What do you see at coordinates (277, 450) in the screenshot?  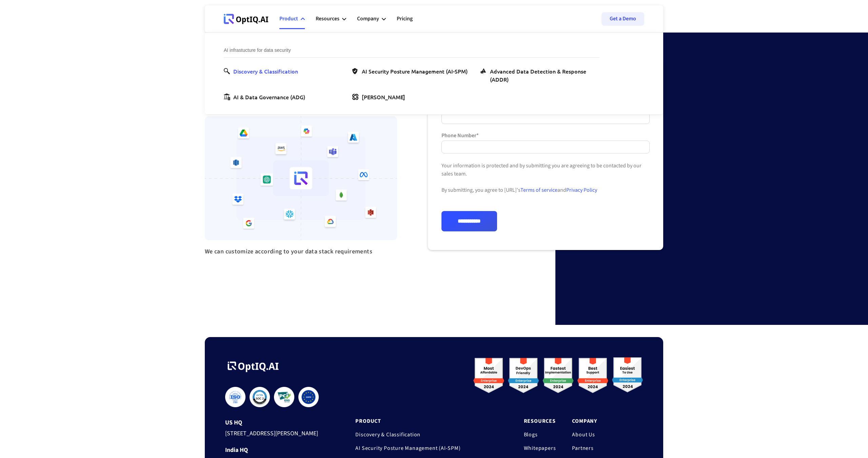 I see `div: India HQ` at bounding box center [277, 450].